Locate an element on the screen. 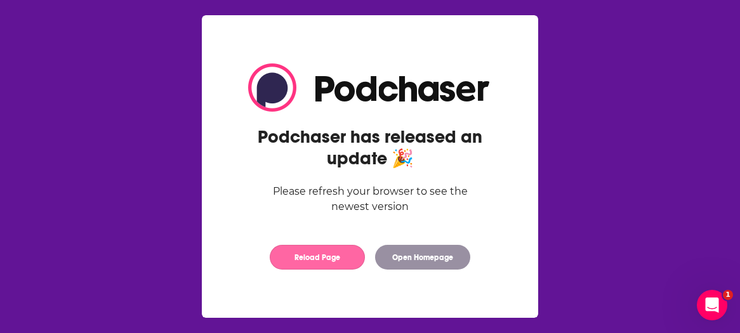 Image resolution: width=740 pixels, height=333 pixels. span: 1 is located at coordinates (728, 295).